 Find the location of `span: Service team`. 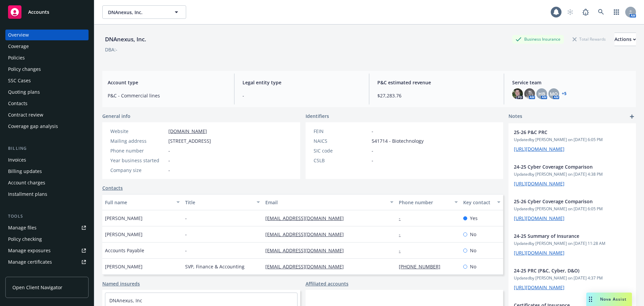

span: Service team is located at coordinates (571, 82).